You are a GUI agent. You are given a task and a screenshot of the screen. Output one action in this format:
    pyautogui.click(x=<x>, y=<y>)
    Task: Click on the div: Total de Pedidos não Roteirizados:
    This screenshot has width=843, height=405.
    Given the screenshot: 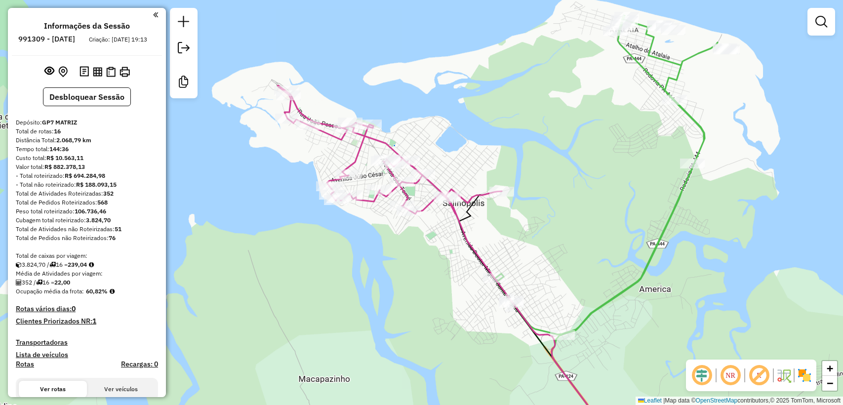 What is the action you would take?
    pyautogui.click(x=87, y=238)
    